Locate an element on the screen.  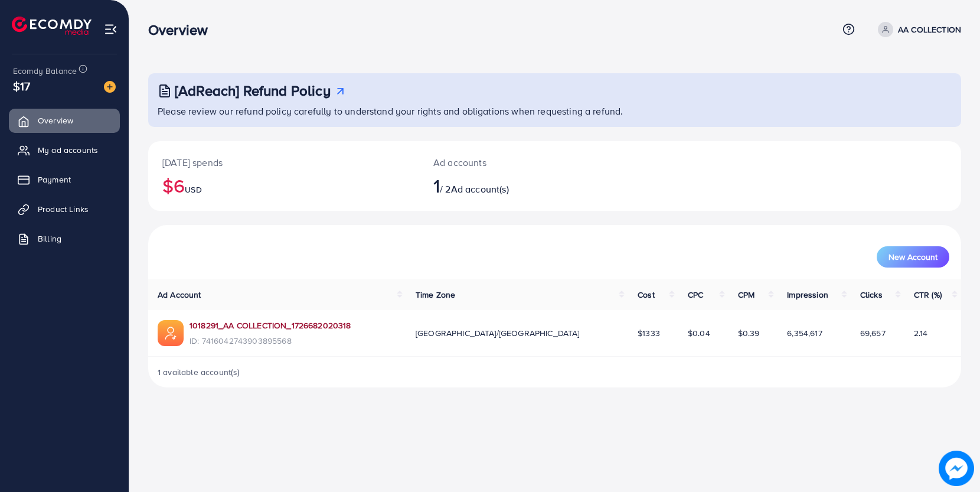
p: AA COLLECTION is located at coordinates (930, 30).